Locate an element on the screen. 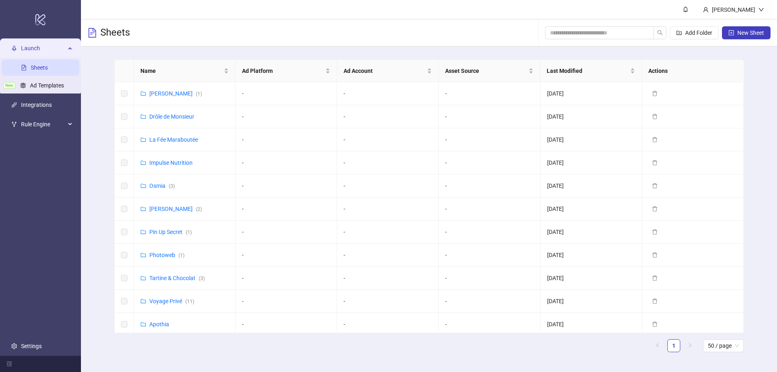  button: Add Folder is located at coordinates (694, 33).